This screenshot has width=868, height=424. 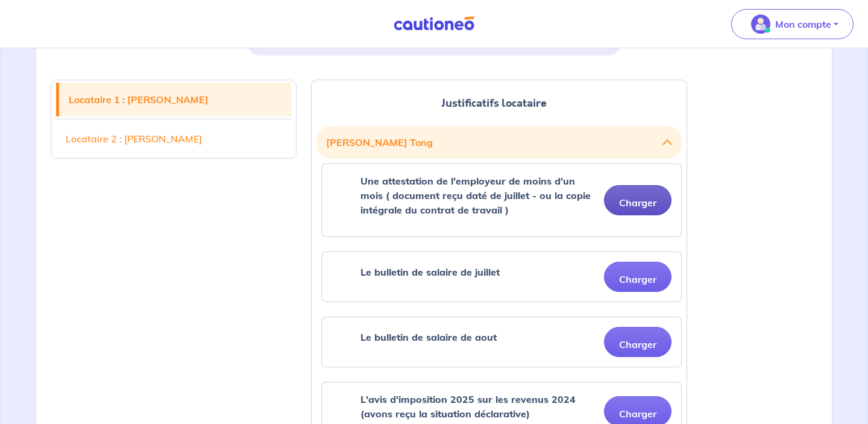 I want to click on p: Mon compte, so click(x=803, y=24).